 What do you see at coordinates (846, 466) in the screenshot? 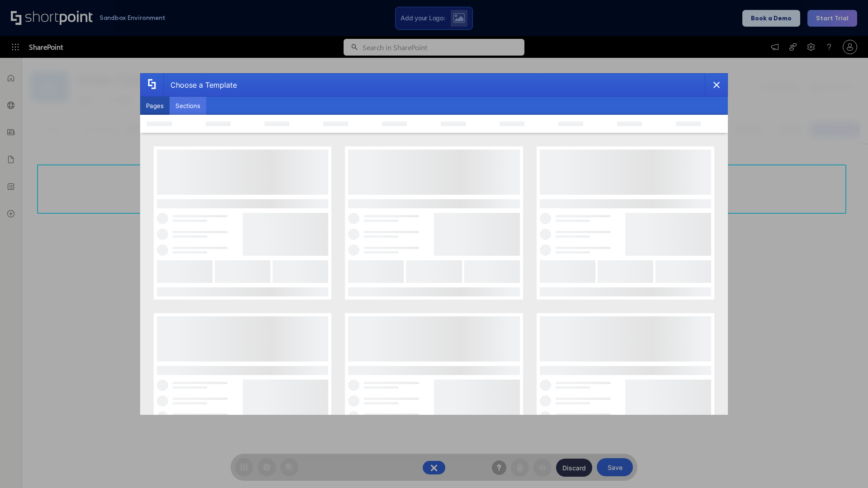
I see `div: Chat Widget` at bounding box center [846, 466].